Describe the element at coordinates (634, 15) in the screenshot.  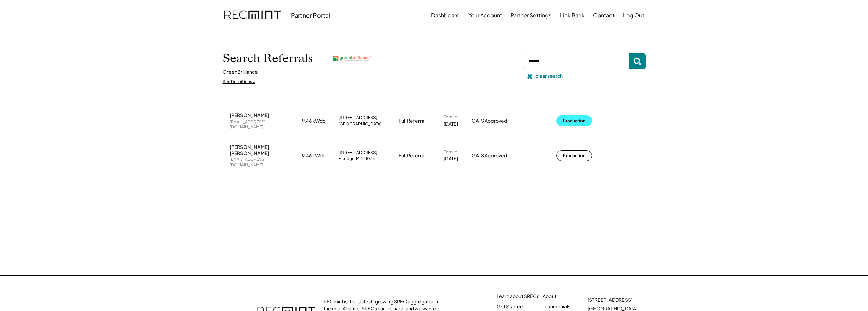
I see `button: Log Out` at that location.